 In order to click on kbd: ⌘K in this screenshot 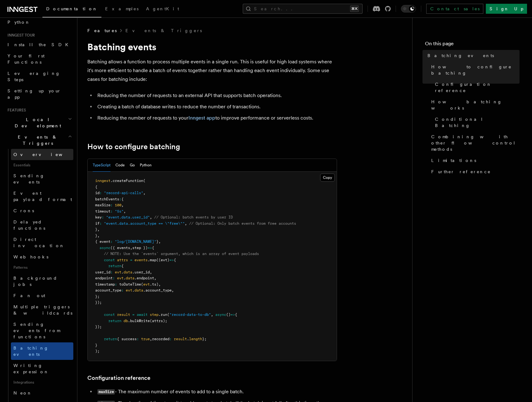, I will do `click(354, 8)`.